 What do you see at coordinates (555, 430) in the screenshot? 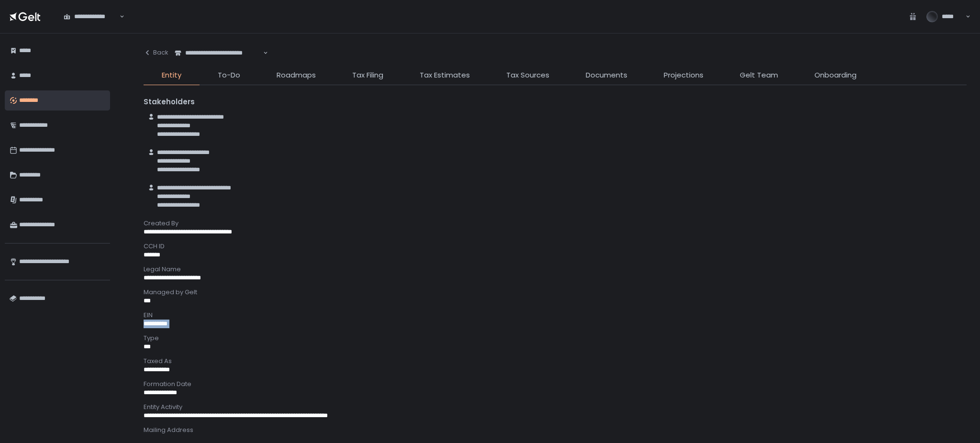
I see `div: Mailing Address` at bounding box center [555, 430].